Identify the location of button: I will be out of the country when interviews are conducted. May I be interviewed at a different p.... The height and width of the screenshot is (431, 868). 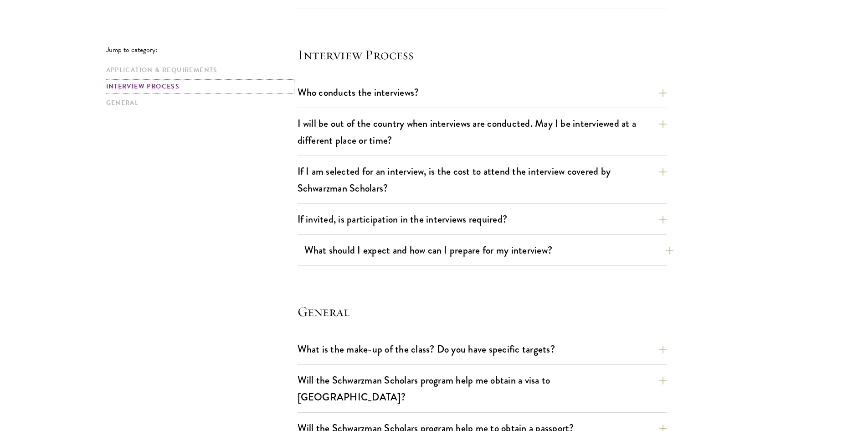
(482, 132).